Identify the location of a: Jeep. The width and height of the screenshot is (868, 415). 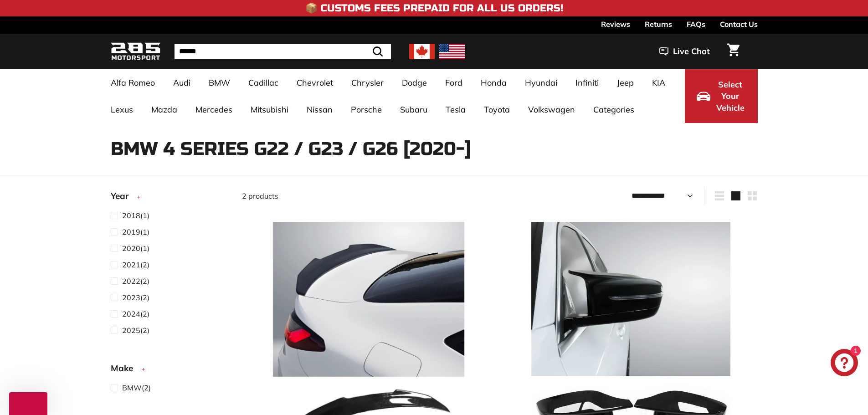
(625, 82).